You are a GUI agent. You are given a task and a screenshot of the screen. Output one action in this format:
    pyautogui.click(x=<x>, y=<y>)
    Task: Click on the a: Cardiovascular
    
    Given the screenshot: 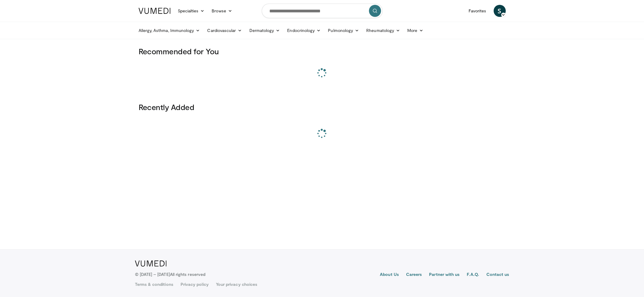 What is the action you would take?
    pyautogui.click(x=224, y=31)
    